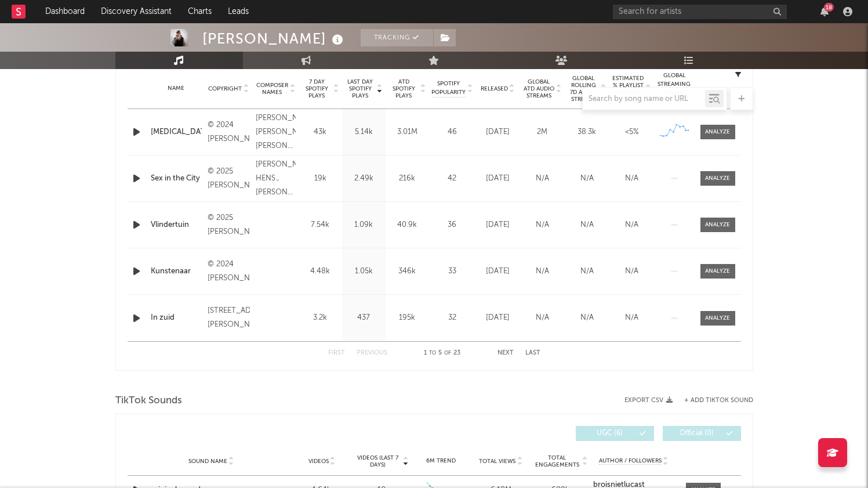 The image size is (868, 488). I want to click on button: Last, so click(533, 353).